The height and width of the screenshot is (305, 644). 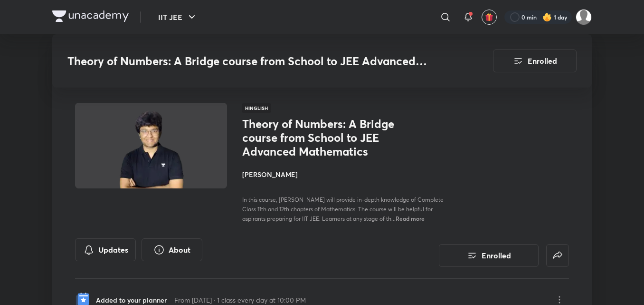 I want to click on span: Hinglish, so click(x=256, y=108).